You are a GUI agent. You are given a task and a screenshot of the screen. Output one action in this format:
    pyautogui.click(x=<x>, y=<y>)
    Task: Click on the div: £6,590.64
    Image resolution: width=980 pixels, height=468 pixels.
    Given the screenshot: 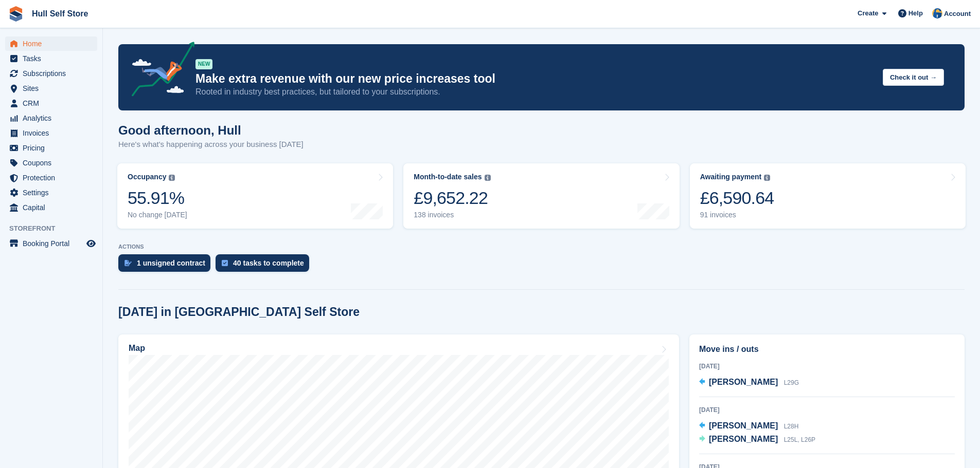 What is the action you would take?
    pyautogui.click(x=737, y=198)
    